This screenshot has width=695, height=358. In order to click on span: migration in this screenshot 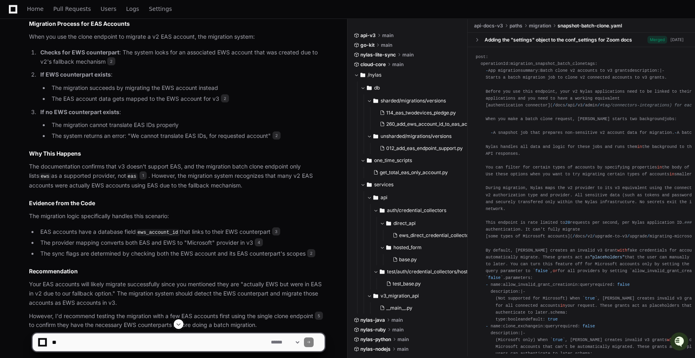, I will do `click(539, 26)`.